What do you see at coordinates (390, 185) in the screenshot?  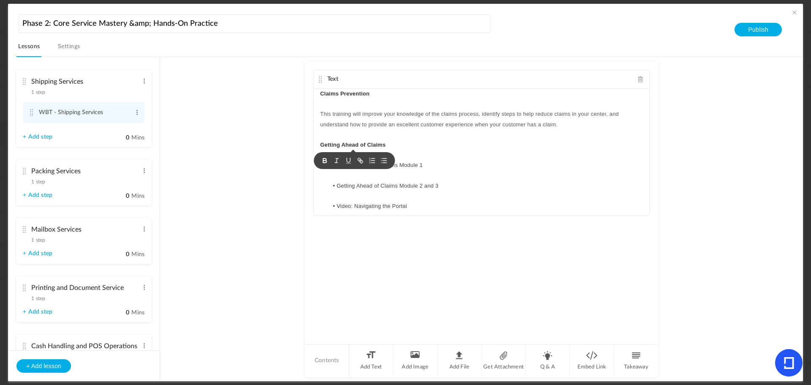 I see `span: etting Ahead of Claims Module 2 and 3` at bounding box center [390, 185].